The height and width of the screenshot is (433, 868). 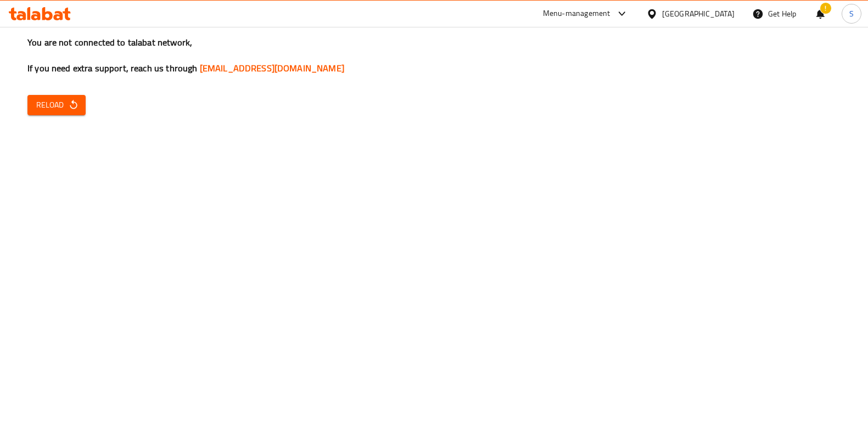 What do you see at coordinates (434, 55) in the screenshot?
I see `h3: You are not connected to talabat network, If you need extra support, reach us through` at bounding box center [434, 55].